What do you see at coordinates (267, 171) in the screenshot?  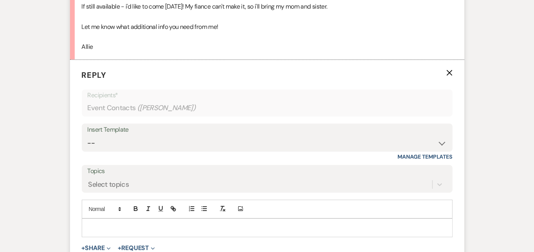 I see `label: Topics` at bounding box center [267, 171].